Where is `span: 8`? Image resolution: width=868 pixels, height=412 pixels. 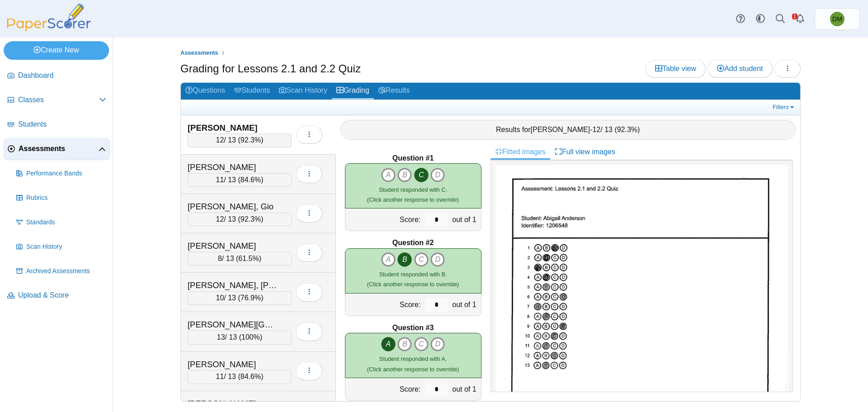 span: 8 is located at coordinates (220, 258).